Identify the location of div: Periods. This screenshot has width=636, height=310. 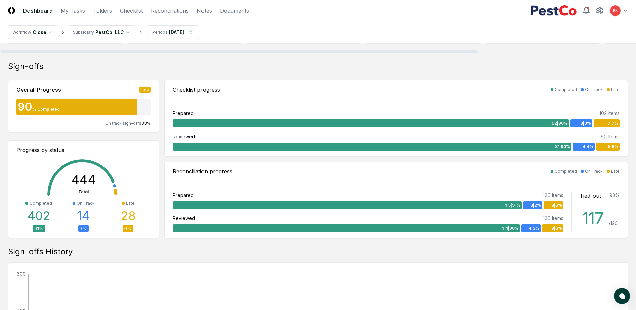
(160, 32).